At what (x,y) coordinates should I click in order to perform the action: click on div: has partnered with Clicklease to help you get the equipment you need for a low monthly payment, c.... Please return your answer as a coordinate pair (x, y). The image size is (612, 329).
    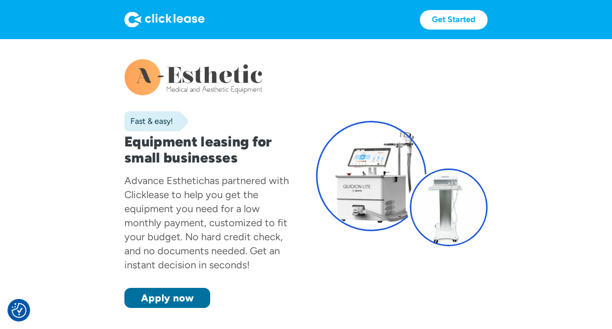
    Looking at the image, I should click on (207, 223).